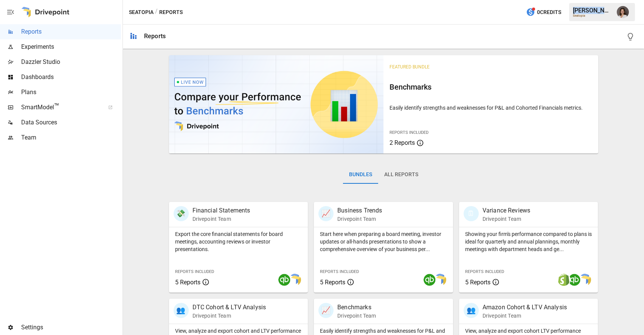 The image size is (644, 335). What do you see at coordinates (401, 175) in the screenshot?
I see `button: All Reports` at bounding box center [401, 175].